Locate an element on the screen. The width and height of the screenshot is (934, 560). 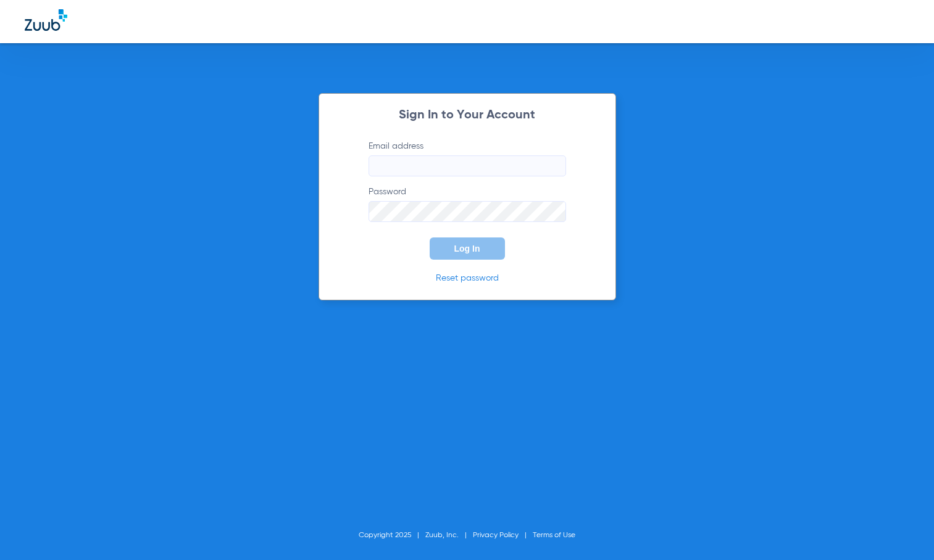
a: Reset password is located at coordinates (468, 278).